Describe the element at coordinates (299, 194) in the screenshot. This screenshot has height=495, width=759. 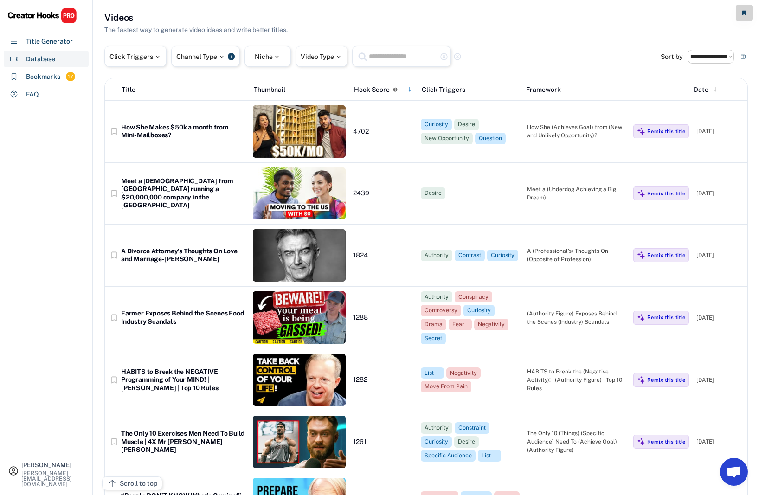
I see `img: Meeta23-yearoldfromIndiarunninga20000000companyintheUS-SiliconValleyGirl.jpg` at that location.